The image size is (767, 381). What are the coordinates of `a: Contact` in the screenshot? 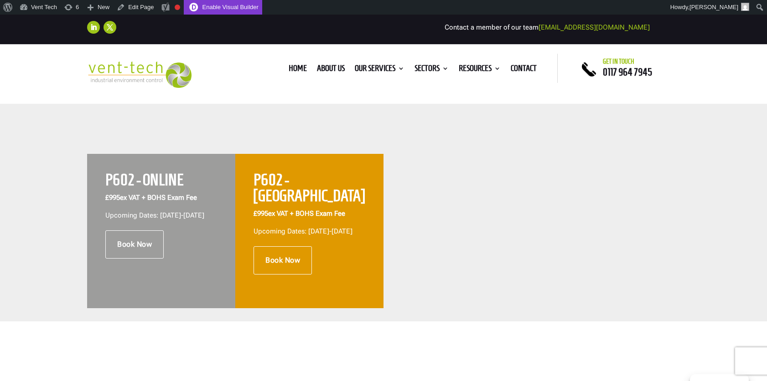 It's located at (523, 70).